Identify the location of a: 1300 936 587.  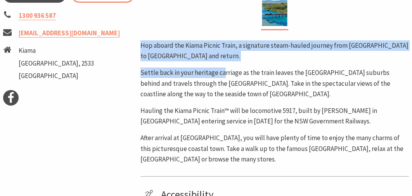
(37, 16).